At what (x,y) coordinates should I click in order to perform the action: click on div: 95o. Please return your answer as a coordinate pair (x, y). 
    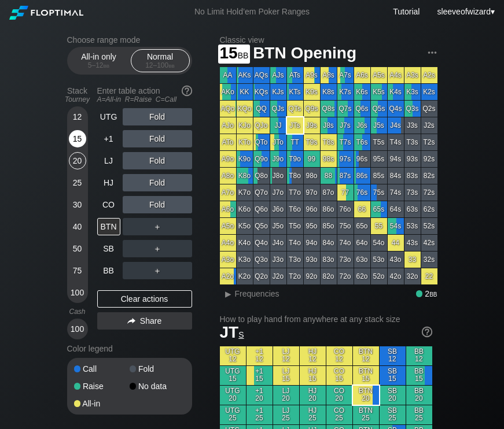
    Looking at the image, I should click on (312, 226).